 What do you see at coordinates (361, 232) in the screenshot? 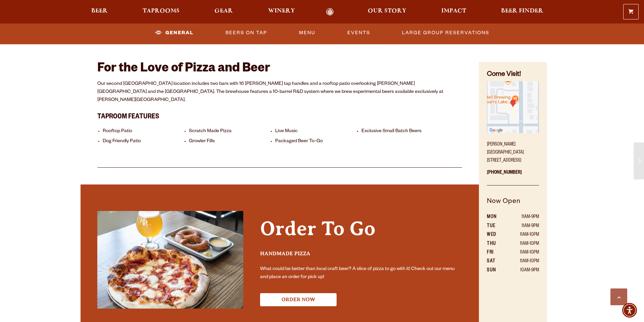
I see `h2: Order To Go` at bounding box center [361, 232].